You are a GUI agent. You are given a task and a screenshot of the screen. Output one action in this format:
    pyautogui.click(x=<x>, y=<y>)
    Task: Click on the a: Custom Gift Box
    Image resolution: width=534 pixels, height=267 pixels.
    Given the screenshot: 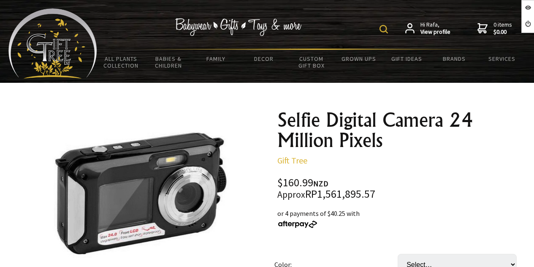 What is the action you would take?
    pyautogui.click(x=311, y=62)
    